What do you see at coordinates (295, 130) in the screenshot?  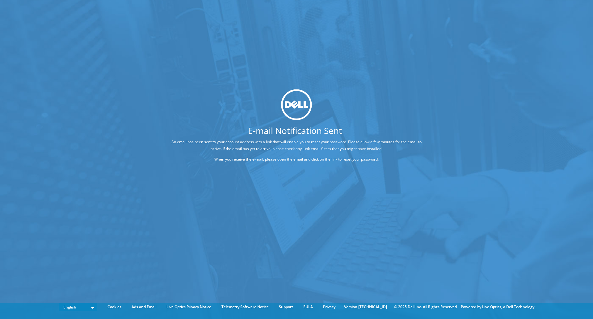 I see `h1: E-mail Notification Sent` at bounding box center [295, 130].